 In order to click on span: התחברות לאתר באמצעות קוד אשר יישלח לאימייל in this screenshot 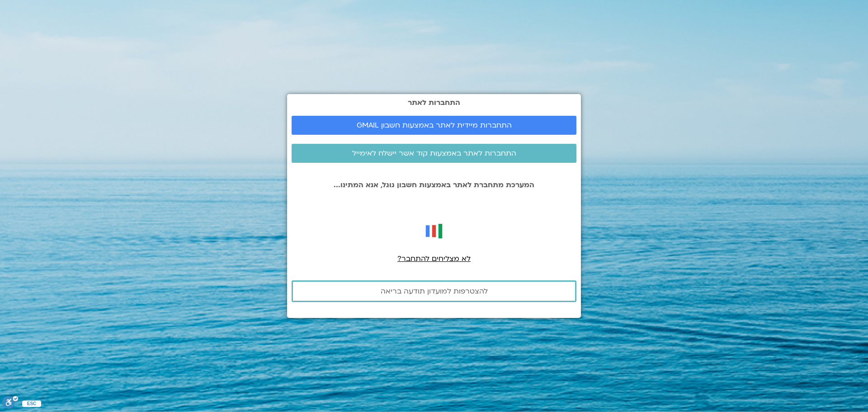, I will do `click(434, 154)`.